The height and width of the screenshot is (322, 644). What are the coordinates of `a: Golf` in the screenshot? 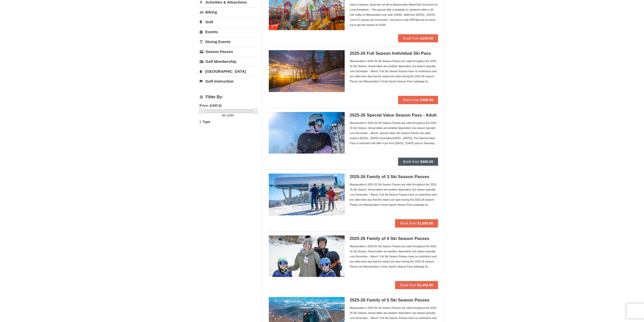 It's located at (227, 22).